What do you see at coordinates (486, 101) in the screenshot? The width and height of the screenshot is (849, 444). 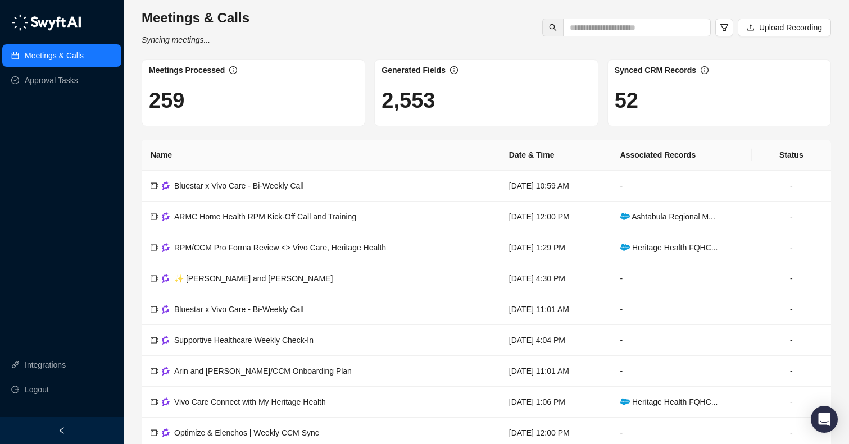 I see `h1: 2,553` at bounding box center [486, 101].